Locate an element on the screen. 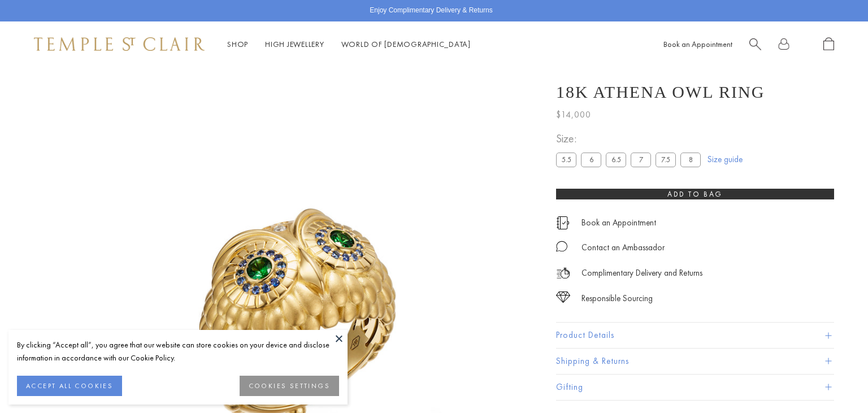 The width and height of the screenshot is (868, 413). p: Complimentary Delivery and Returns is located at coordinates (642, 273).